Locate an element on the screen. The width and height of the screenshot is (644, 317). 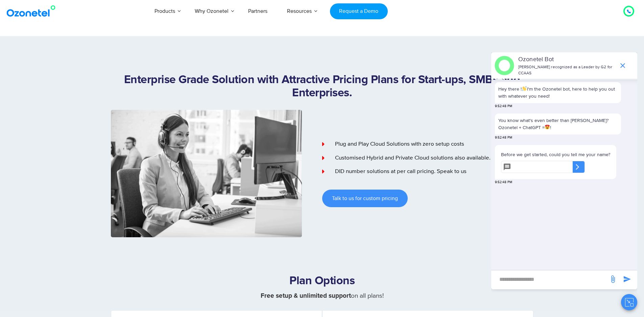
h2: Plan Options is located at coordinates (322, 281).